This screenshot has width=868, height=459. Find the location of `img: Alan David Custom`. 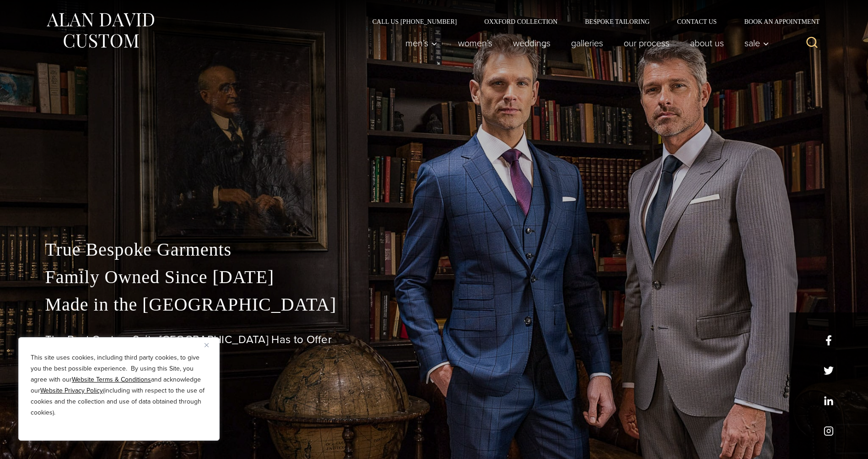

img: Alan David Custom is located at coordinates (100, 30).